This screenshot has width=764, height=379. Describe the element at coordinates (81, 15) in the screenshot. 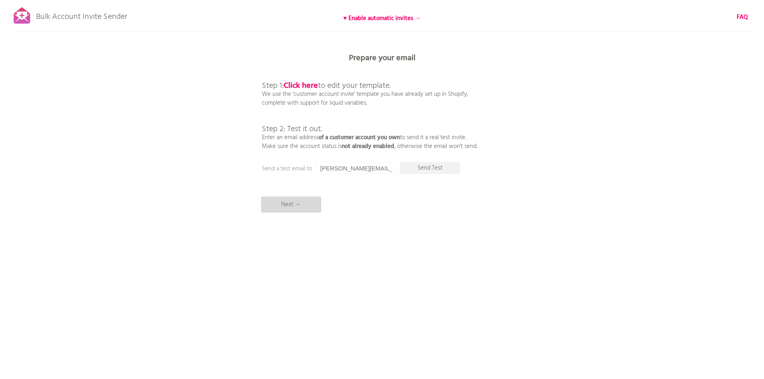

I see `p: Bulk Account Invite Sender` at that location.